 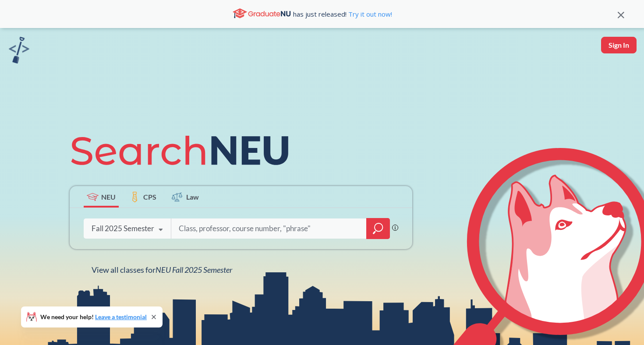 What do you see at coordinates (93, 317) in the screenshot?
I see `span: We need your help!` at bounding box center [93, 317].